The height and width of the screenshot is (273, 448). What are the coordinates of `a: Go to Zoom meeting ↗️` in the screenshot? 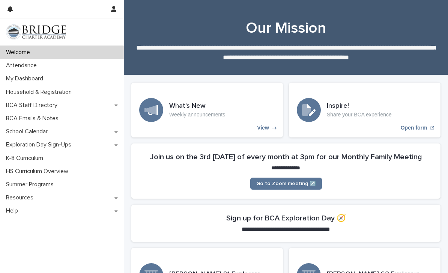 It's located at (286, 183).